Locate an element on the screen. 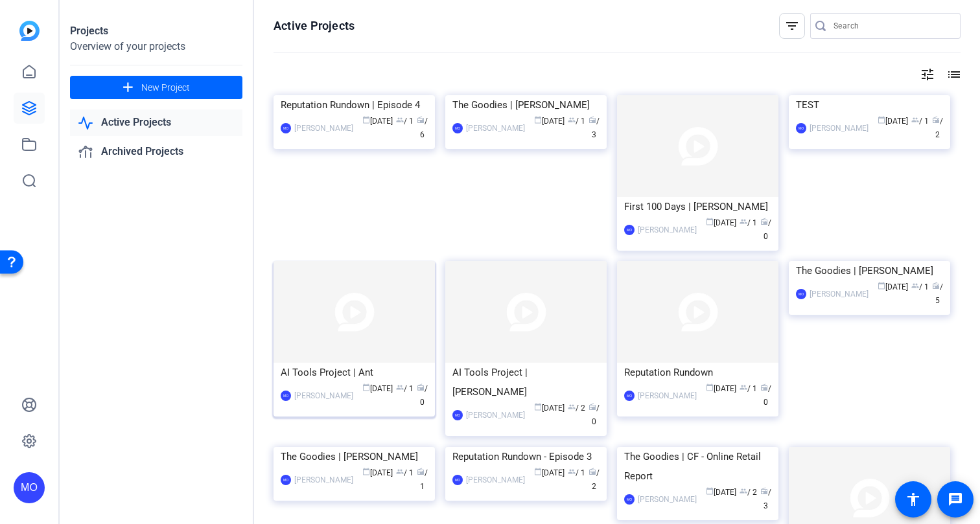  mat-icon: list is located at coordinates (953, 75).